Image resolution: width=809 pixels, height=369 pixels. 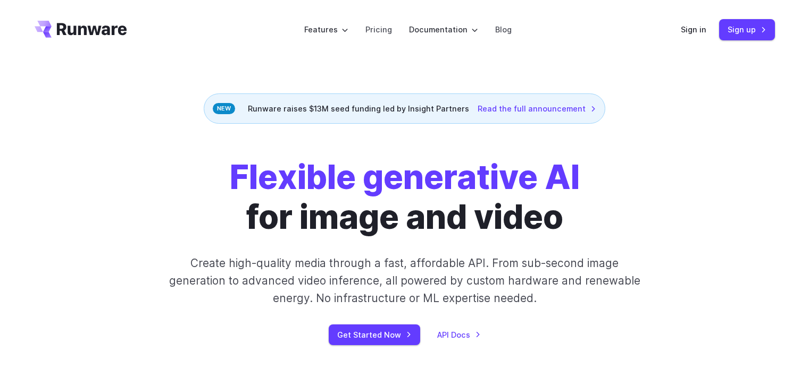 I want to click on h1: for image and video, so click(x=405, y=198).